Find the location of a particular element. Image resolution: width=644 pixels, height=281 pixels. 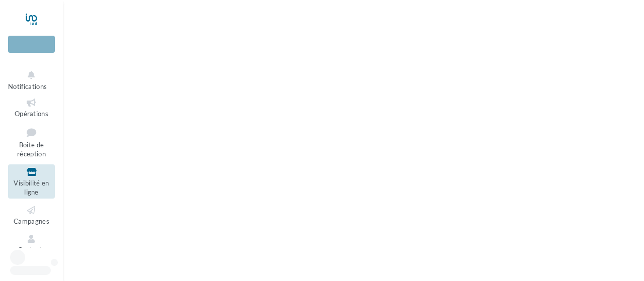

span: Contacts is located at coordinates (31, 250).